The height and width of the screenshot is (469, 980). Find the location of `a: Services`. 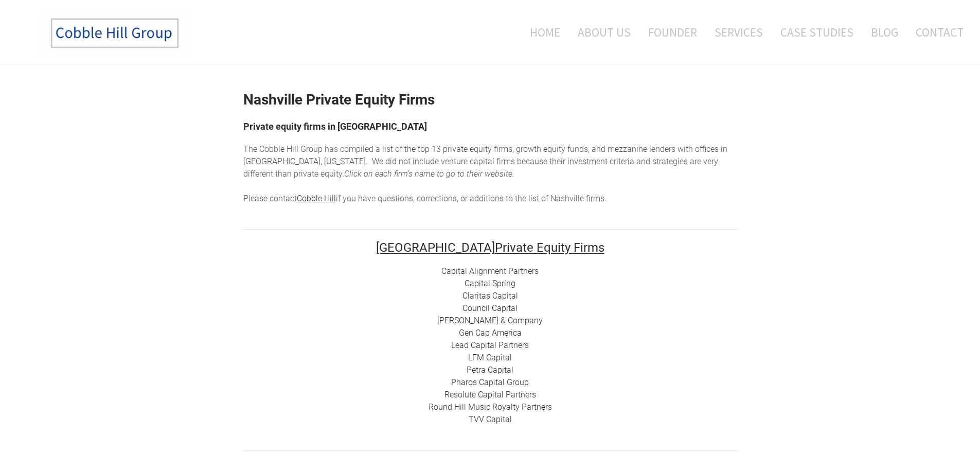

a: Services is located at coordinates (739, 32).